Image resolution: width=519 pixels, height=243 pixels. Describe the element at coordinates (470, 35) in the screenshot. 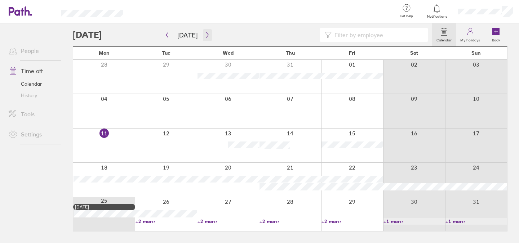

I see `a: My holidays` at that location.